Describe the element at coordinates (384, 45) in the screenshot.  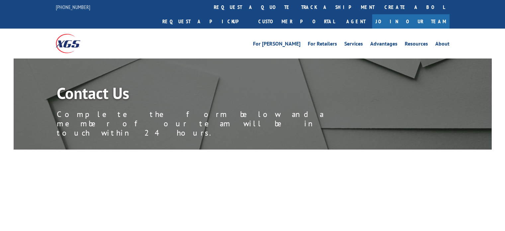
I see `a: Advantages` at that location.